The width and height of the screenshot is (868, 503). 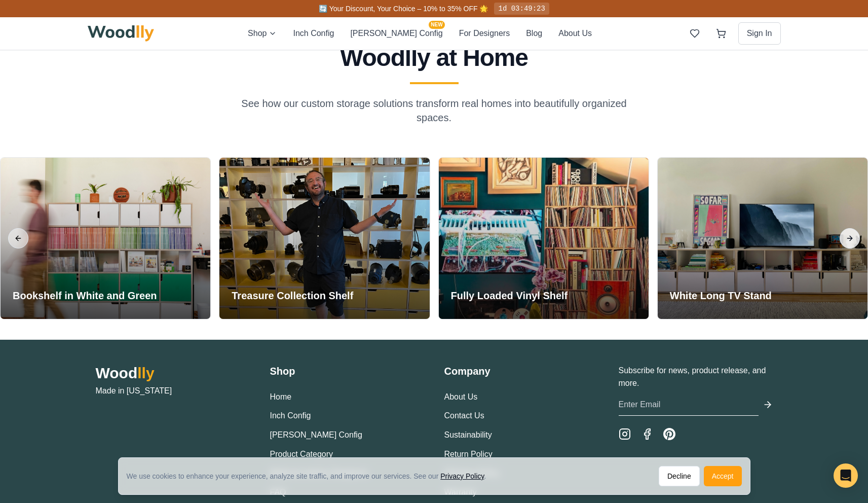 What do you see at coordinates (302, 454) in the screenshot?
I see `a: Product Category` at bounding box center [302, 454].